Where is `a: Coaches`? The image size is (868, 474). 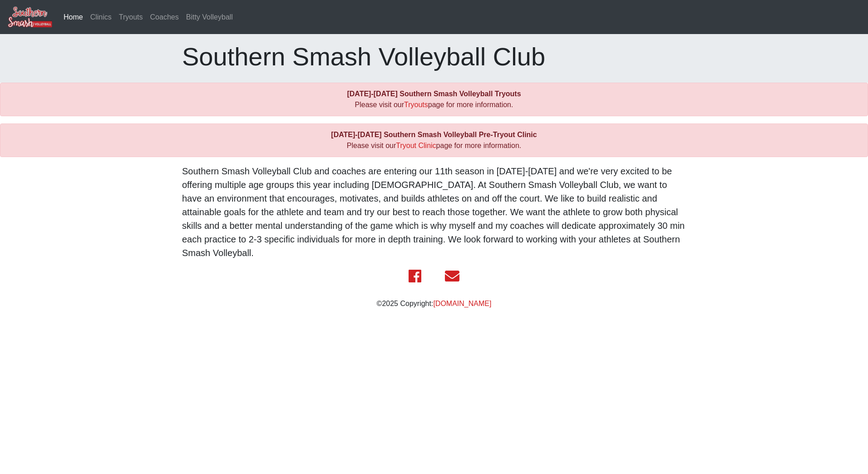
a: Coaches is located at coordinates (165, 17).